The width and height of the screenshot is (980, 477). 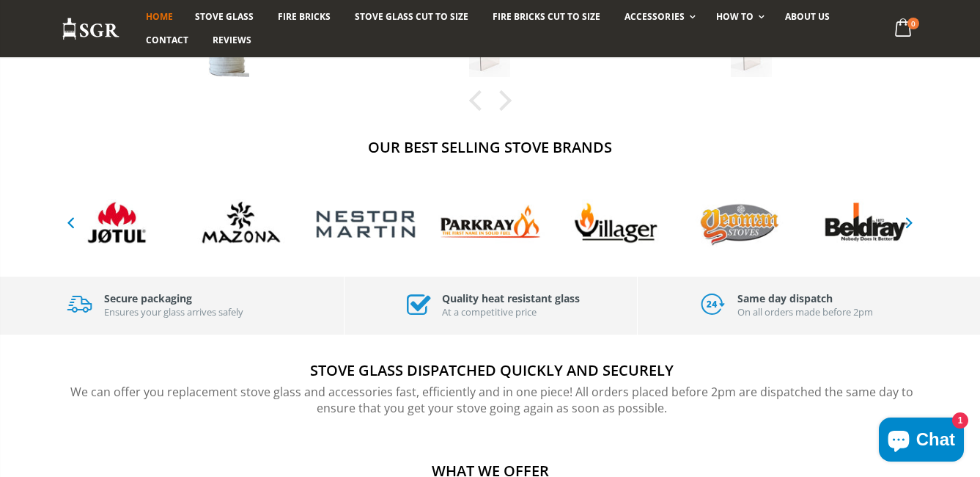 I want to click on a: Contact, so click(x=167, y=41).